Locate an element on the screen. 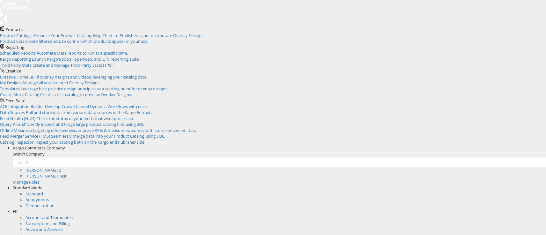 The image size is (546, 235). a: Demonstration is located at coordinates (40, 205).